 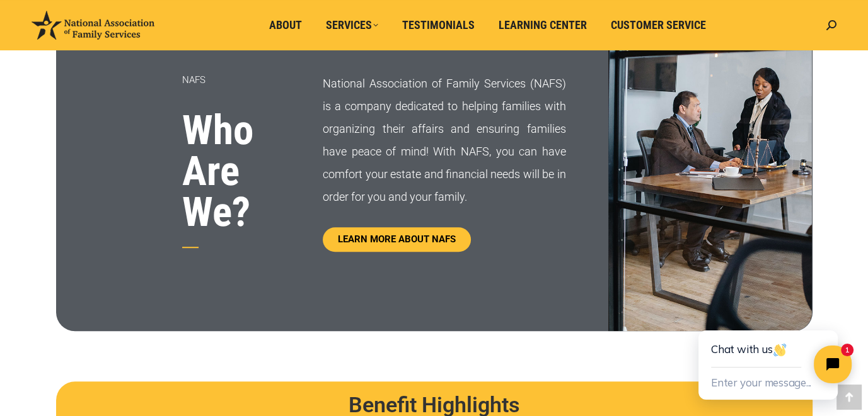 I want to click on button: Enter your message..., so click(x=91, y=94).